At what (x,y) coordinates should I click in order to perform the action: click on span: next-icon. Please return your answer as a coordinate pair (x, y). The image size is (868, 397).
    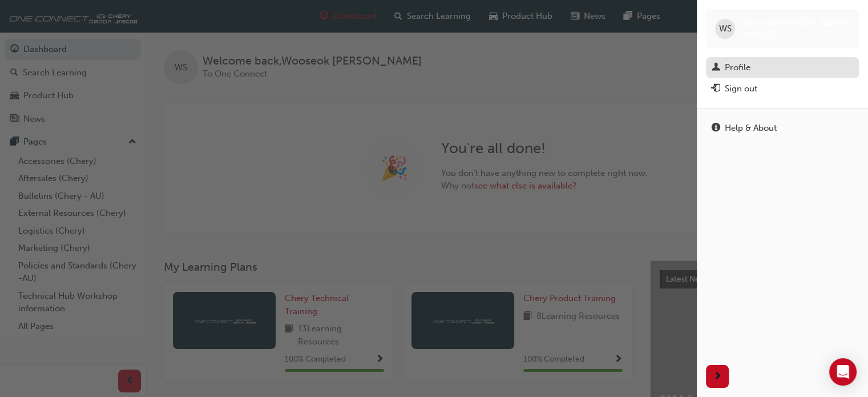
    Looking at the image, I should click on (718, 376).